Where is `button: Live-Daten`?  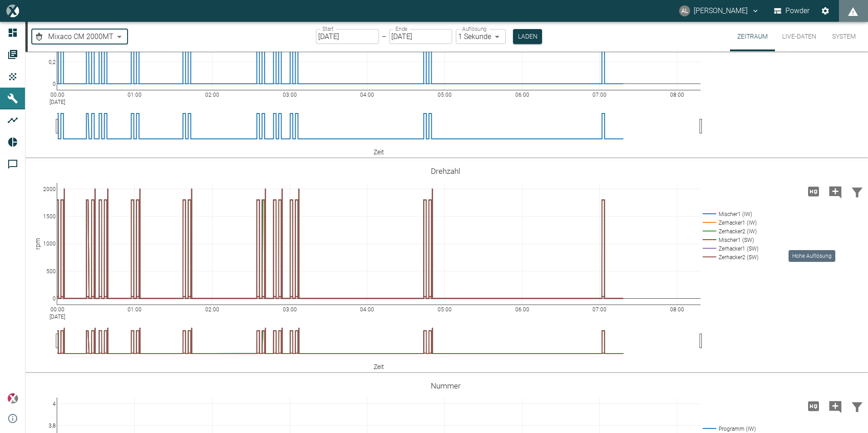 button: Live-Daten is located at coordinates (799, 36).